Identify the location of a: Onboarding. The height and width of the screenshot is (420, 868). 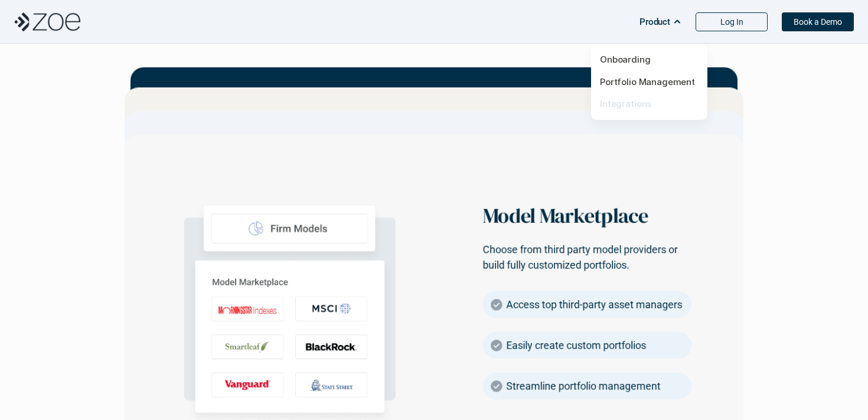
(626, 59).